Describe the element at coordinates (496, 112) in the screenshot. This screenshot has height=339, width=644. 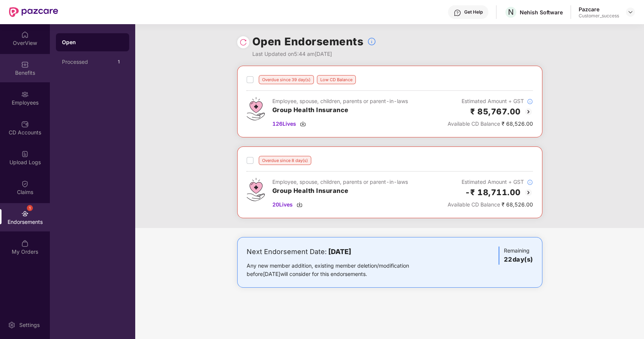
I see `h2: ₹ 85,767.00` at that location.